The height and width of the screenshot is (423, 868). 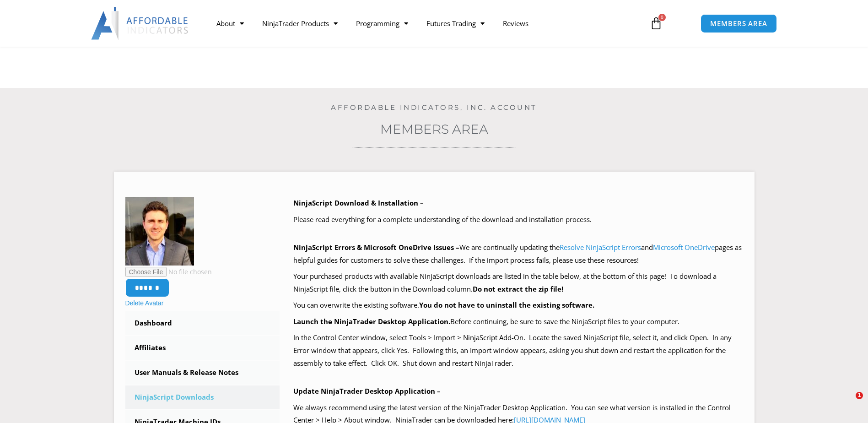 I want to click on p: Your purchased products with available NinjaScript downloads are listed in the table below, at th..., so click(x=518, y=283).